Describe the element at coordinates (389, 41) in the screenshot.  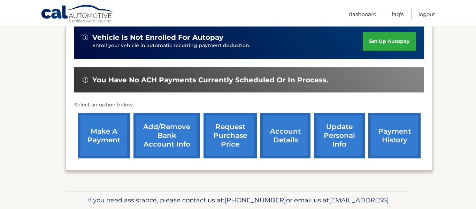
I see `a: set up autopay` at that location.